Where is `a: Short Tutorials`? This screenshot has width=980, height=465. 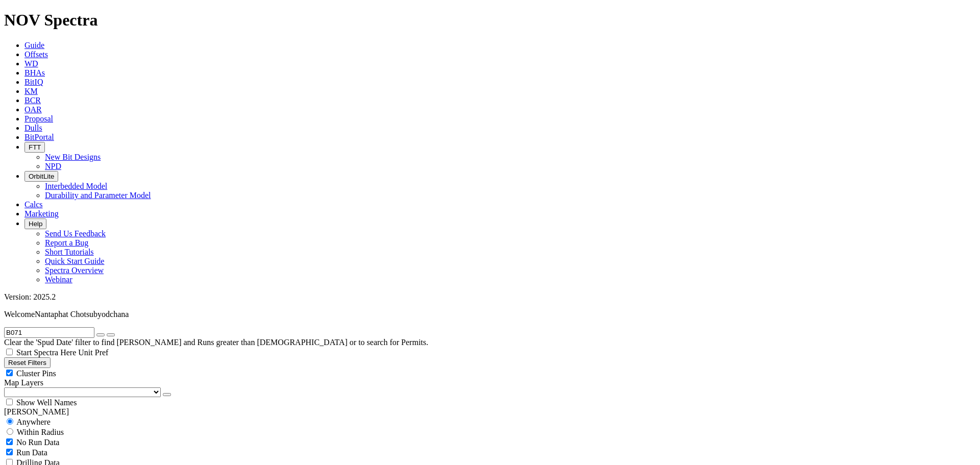
a: Short Tutorials is located at coordinates (70, 251).